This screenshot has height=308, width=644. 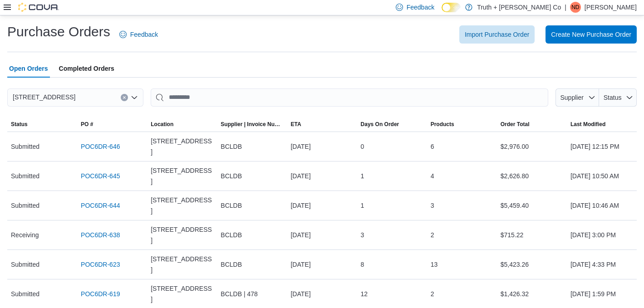 I want to click on div: Nick Dyas, so click(x=576, y=7).